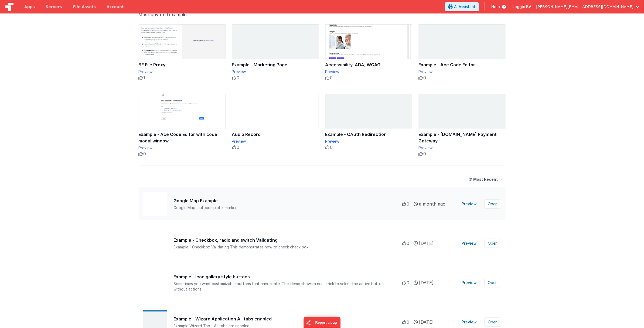  What do you see at coordinates (288, 200) in the screenshot?
I see `div: Google Map Example` at bounding box center [288, 200].